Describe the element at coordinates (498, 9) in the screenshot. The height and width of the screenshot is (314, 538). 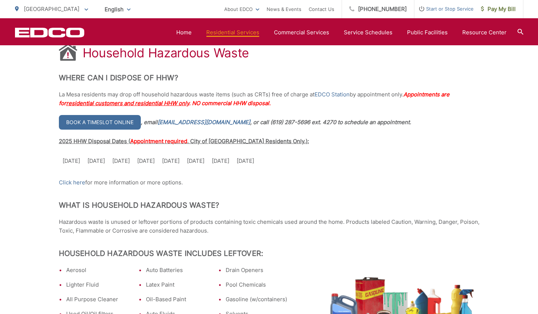
I see `span: Pay My Bill` at that location.